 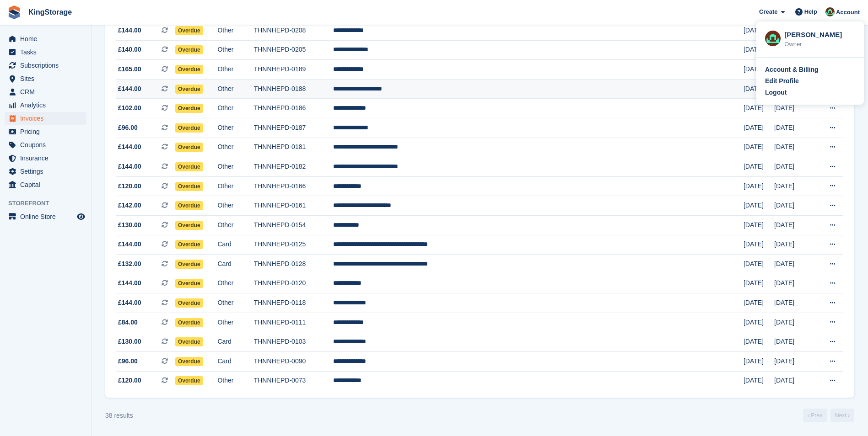 What do you see at coordinates (14, 13) in the screenshot?
I see `img: stora-icon-8386f47178a22dfd0bd8f6a31ec36ba5ce8667c1dd55bd0f319d3a0aa187defe.svg` at bounding box center [14, 13].